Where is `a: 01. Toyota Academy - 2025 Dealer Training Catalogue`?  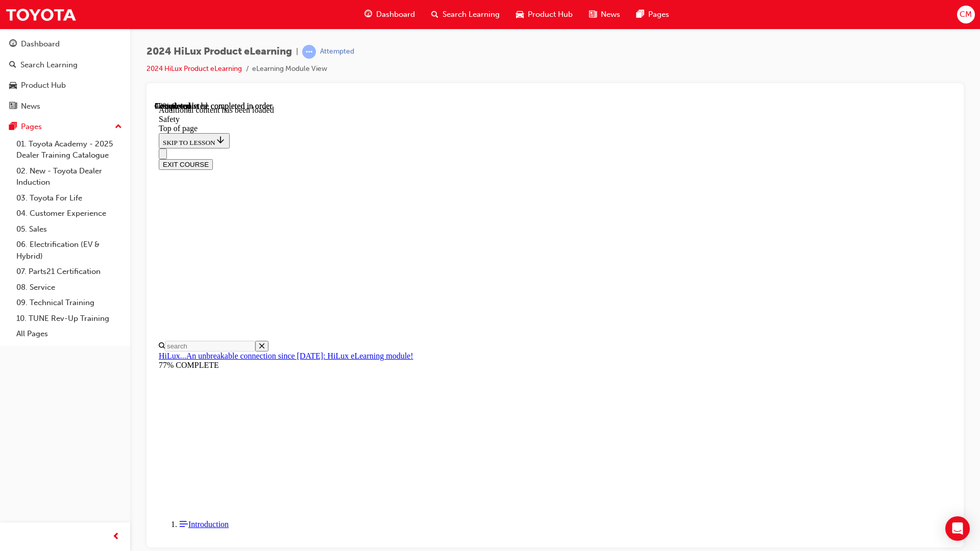 a: 01. Toyota Academy - 2025 Dealer Training Catalogue is located at coordinates (69, 150).